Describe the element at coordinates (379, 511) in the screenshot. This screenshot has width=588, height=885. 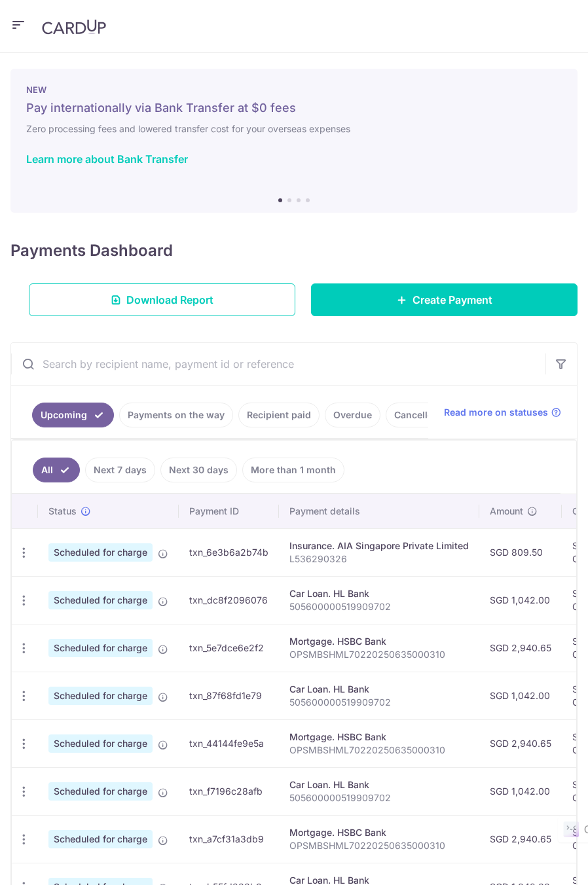
I see `th: Payment details` at that location.